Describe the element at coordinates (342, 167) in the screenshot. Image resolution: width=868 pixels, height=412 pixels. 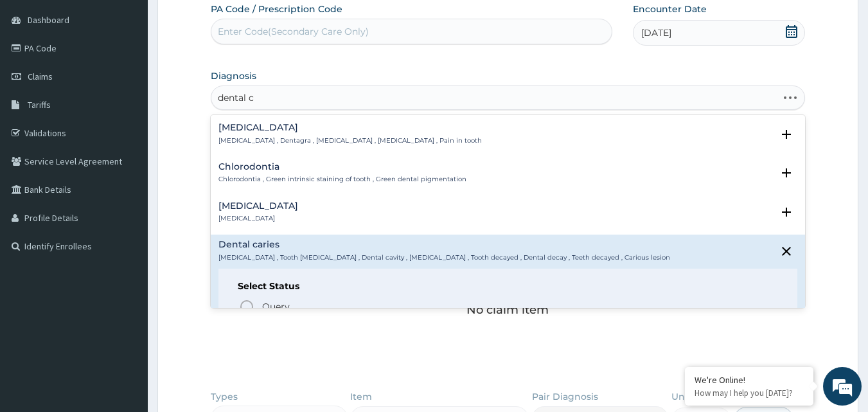
I see `h4: Chlorodontia` at that location.